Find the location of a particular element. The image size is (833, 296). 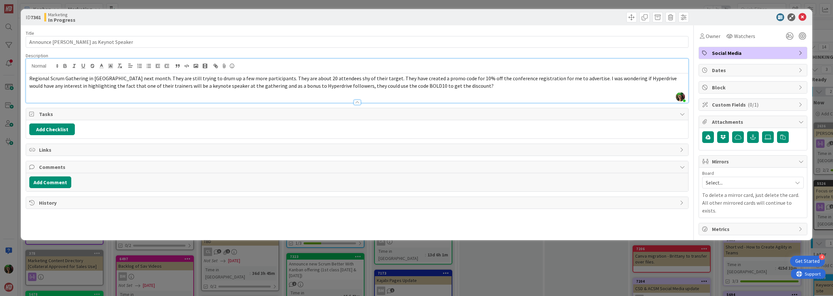

span: Block is located at coordinates (753, 88).